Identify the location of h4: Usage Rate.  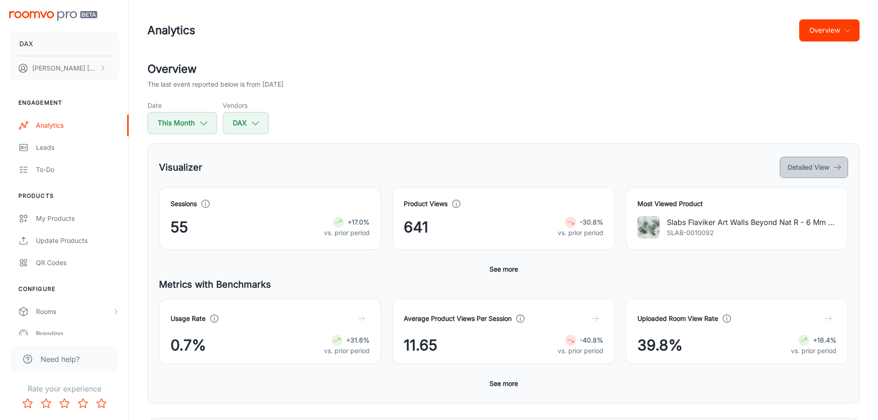
(188, 319).